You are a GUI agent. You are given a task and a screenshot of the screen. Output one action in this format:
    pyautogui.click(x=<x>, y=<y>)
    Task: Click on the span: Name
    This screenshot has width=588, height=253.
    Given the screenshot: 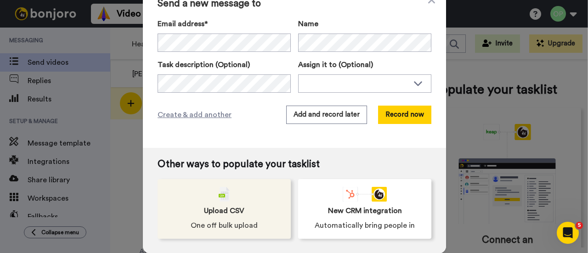 What is the action you would take?
    pyautogui.click(x=308, y=24)
    